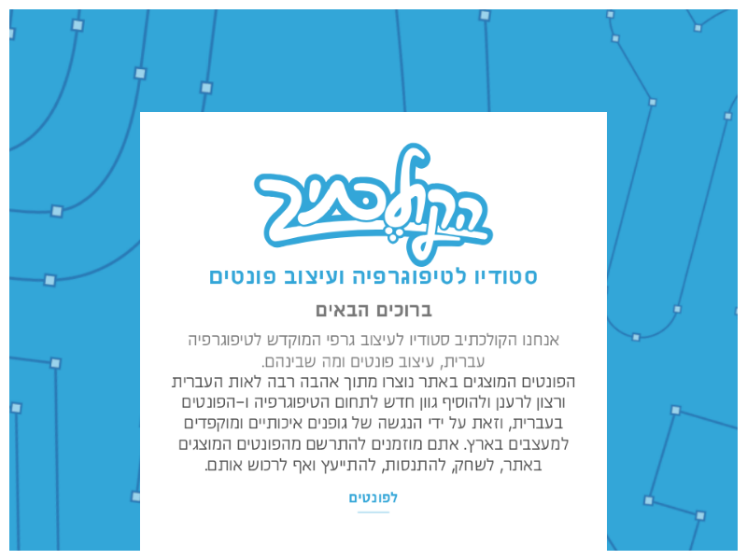 This screenshot has width=747, height=560. I want to click on h3: אנחנו הקולכתיב סטודיו לעיצוב גרפי המוקדש לטיפוגרפיה עברית, עיצוב פונטים ומה שבינהם., so click(374, 351).